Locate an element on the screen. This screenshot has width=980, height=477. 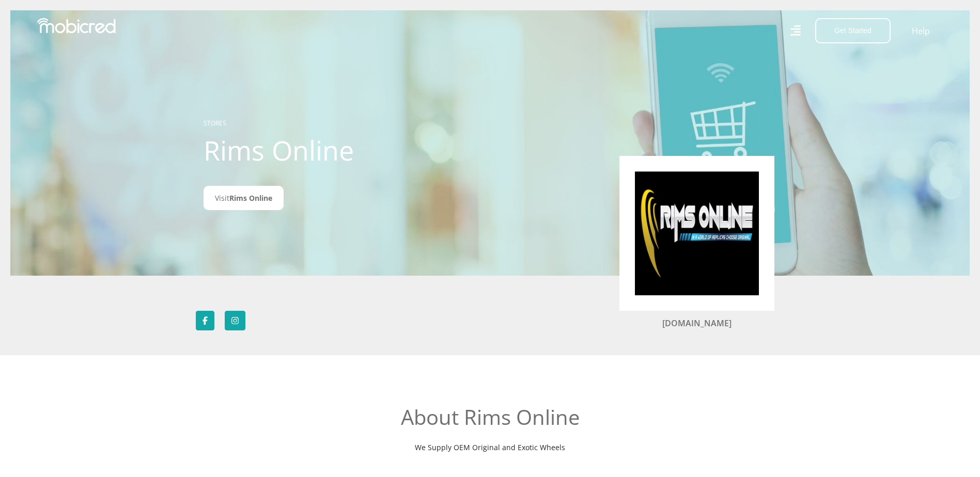
img: Rims Online is located at coordinates (697, 233).